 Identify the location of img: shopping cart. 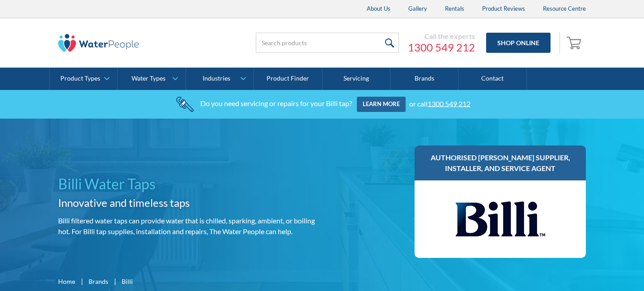
(575, 42).